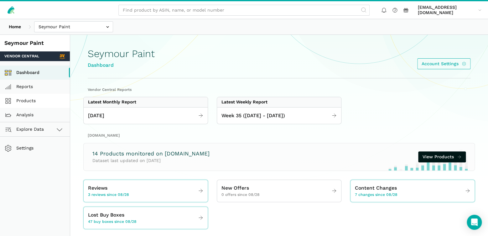 Image resolution: width=488 pixels, height=236 pixels. I want to click on h2: Vendor Central Reports, so click(279, 90).